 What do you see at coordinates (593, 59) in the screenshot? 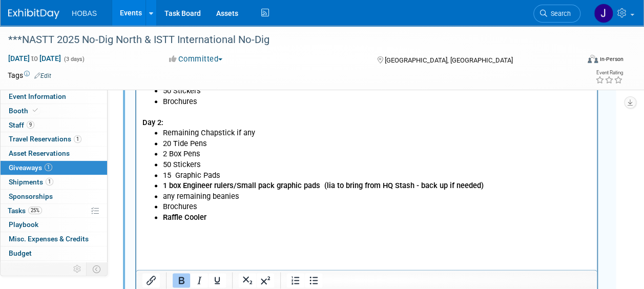
I see `img: Format-Inperson.png` at bounding box center [593, 59].